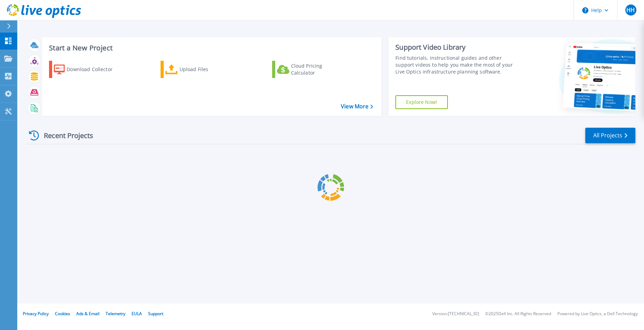  What do you see at coordinates (199, 69) in the screenshot?
I see `a: Upload Files` at bounding box center [199, 69].